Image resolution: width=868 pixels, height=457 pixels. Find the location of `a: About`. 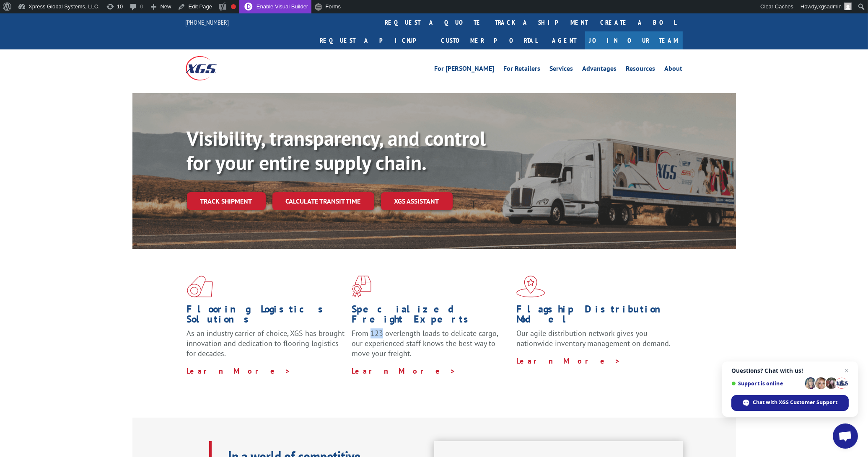

a: About is located at coordinates (674, 70).